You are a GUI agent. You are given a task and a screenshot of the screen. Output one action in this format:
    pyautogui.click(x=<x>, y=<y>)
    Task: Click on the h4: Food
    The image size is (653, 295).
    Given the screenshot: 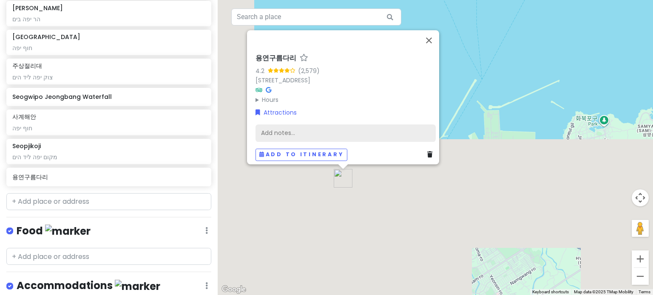 What is the action you would take?
    pyautogui.click(x=54, y=231)
    